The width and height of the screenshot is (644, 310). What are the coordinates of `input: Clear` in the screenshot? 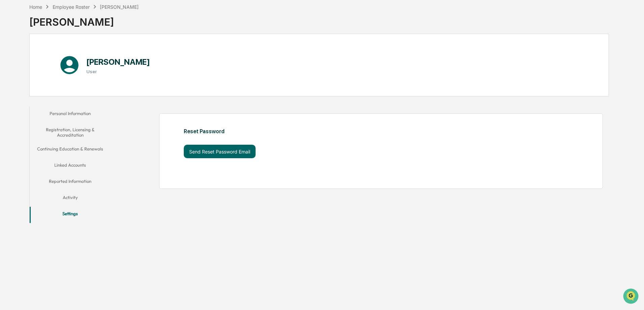 It's located at (64, 34).